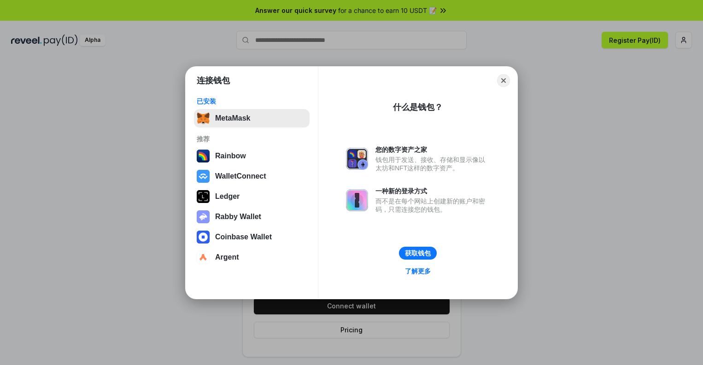 This screenshot has height=365, width=703. What do you see at coordinates (240, 176) in the screenshot?
I see `div: WalletConnect` at bounding box center [240, 176].